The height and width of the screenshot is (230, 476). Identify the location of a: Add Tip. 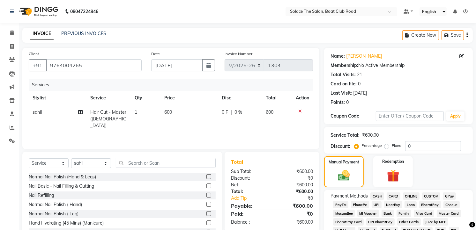
(253, 198).